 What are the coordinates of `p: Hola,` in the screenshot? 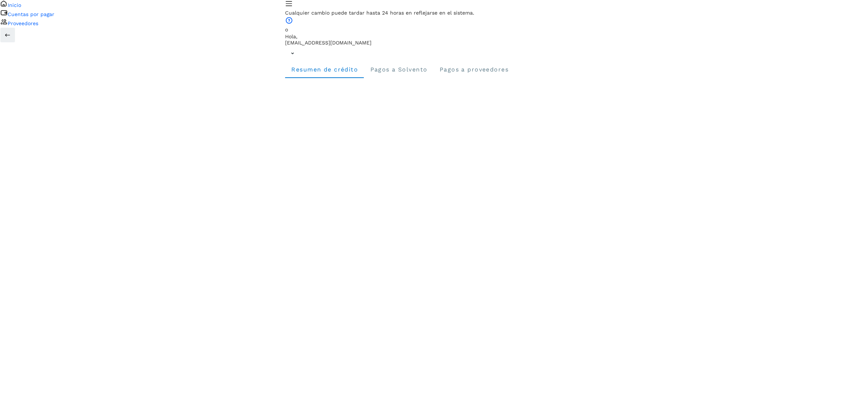 It's located at (576, 37).